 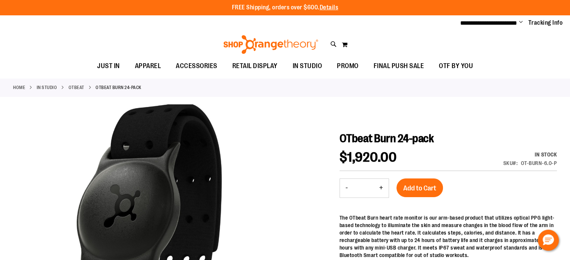 What do you see at coordinates (347, 66) in the screenshot?
I see `a: PROMO` at bounding box center [347, 66].